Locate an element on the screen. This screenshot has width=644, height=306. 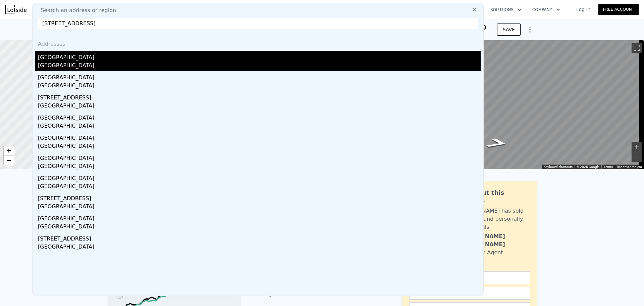
span: © 2025 Google is located at coordinates (588, 167).